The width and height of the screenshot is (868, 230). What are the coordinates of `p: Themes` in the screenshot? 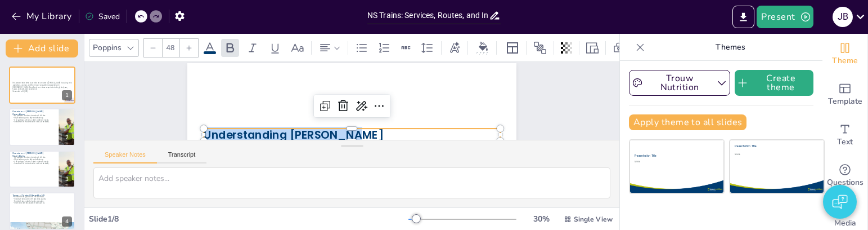 It's located at (730, 47).